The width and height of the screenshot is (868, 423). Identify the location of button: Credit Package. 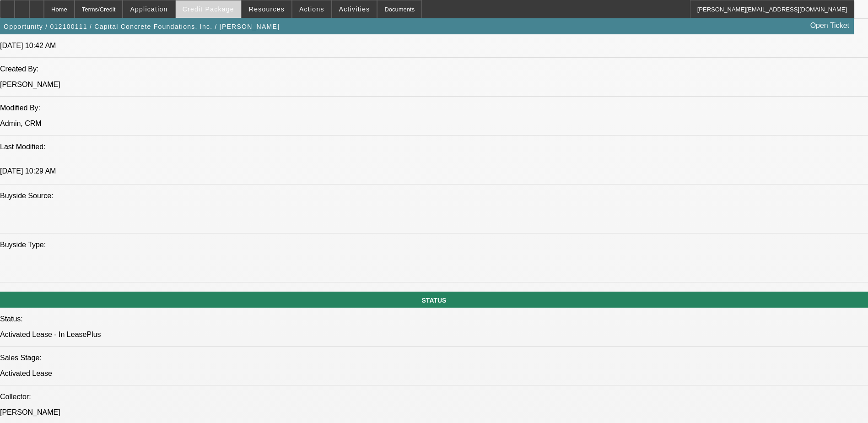
(208, 9).